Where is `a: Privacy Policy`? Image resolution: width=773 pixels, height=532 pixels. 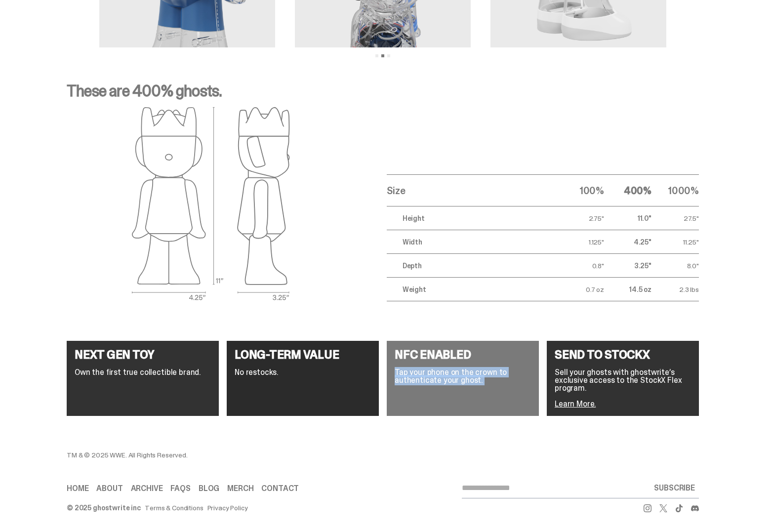
a: Privacy Policy is located at coordinates (228, 507).